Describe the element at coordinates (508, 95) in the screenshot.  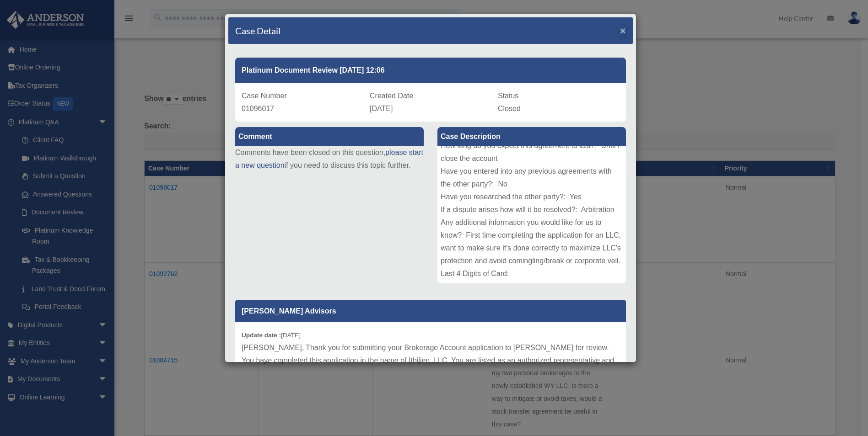
I see `span: Status` at that location.